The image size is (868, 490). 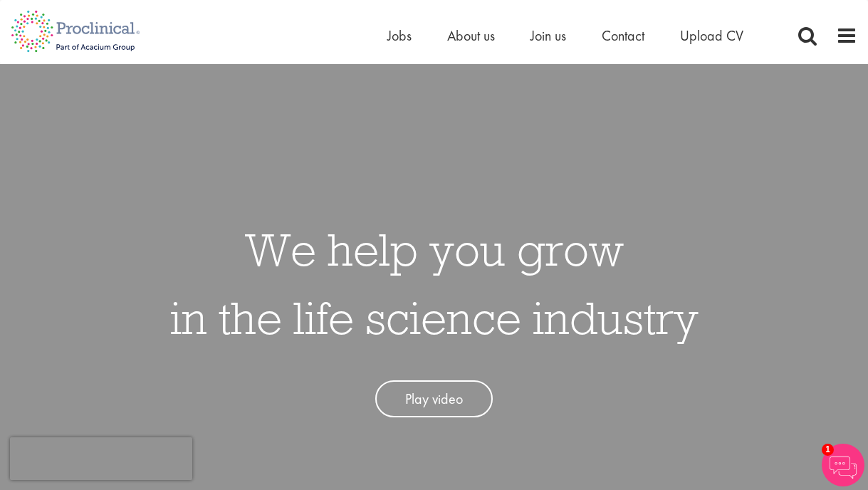 I want to click on span: Join us, so click(x=548, y=36).